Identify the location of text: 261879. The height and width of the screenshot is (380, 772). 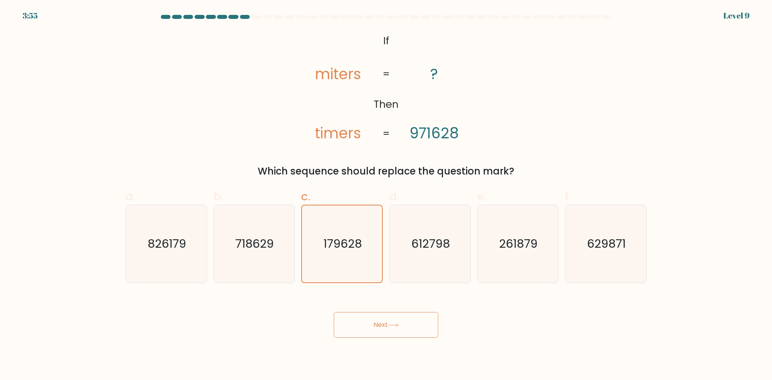
(519, 244).